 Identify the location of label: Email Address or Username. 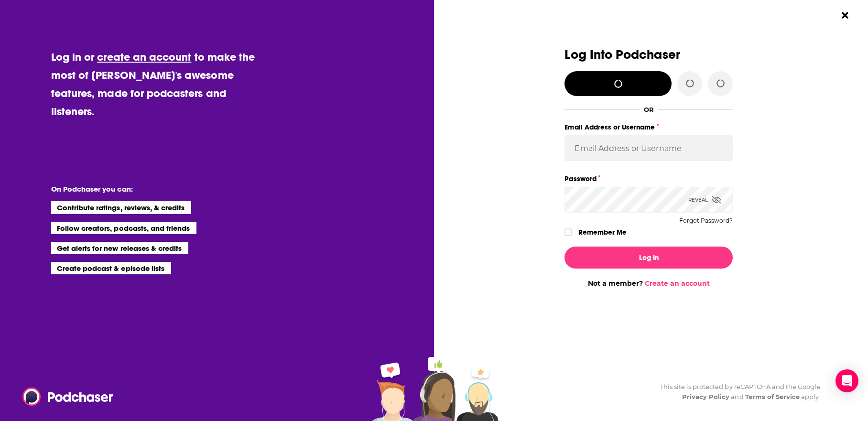
(649, 127).